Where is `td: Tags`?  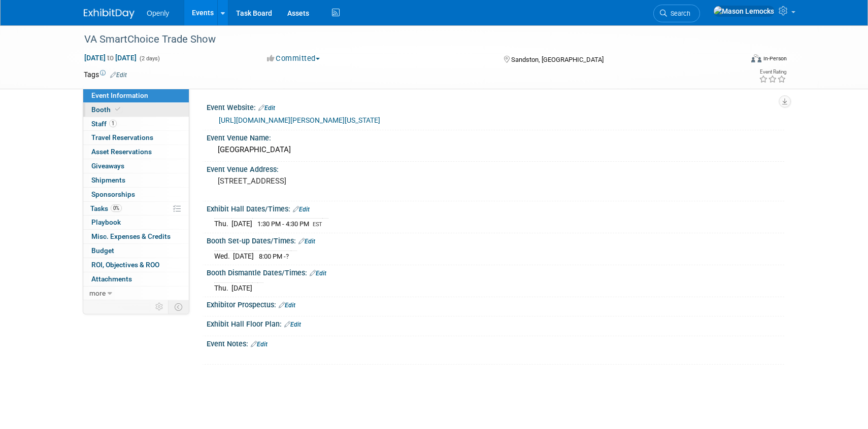
td: Tags is located at coordinates (105, 75).